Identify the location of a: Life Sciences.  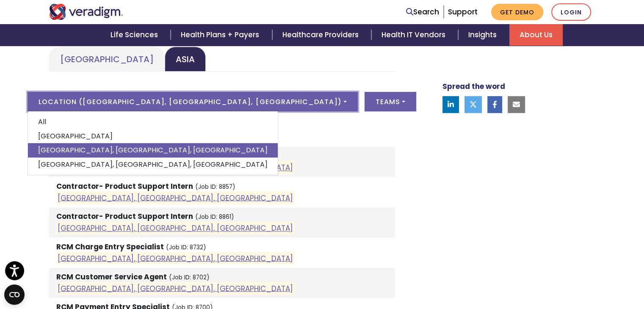
(136, 34).